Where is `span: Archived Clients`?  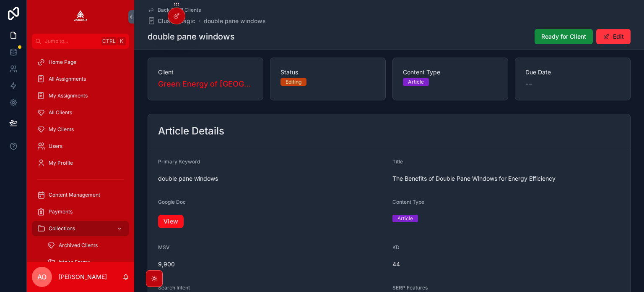
span: Archived Clients is located at coordinates (78, 245).